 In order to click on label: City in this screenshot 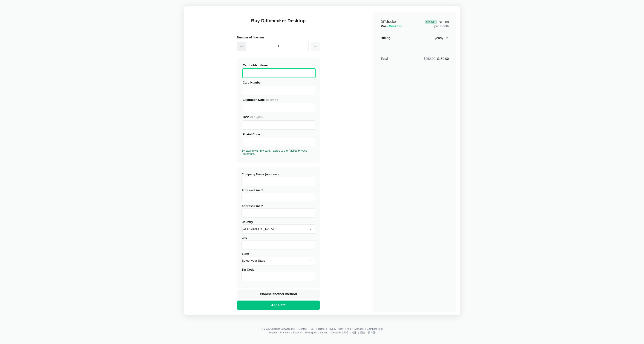, I will do `click(278, 243)`.